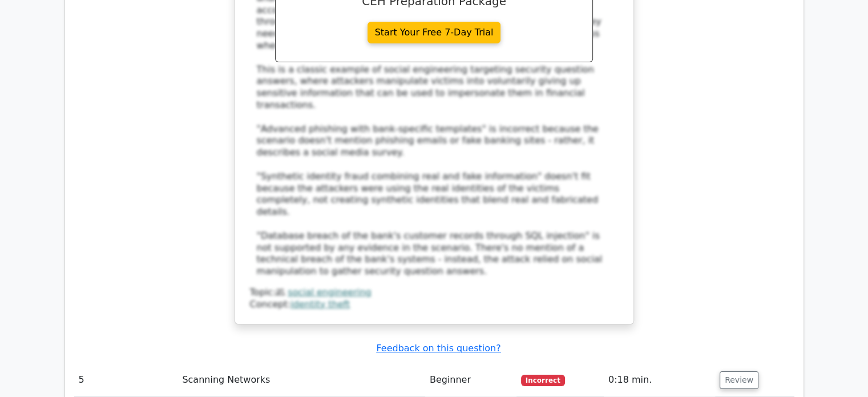 Image resolution: width=868 pixels, height=397 pixels. What do you see at coordinates (739, 379) in the screenshot?
I see `button: Review` at bounding box center [739, 379].